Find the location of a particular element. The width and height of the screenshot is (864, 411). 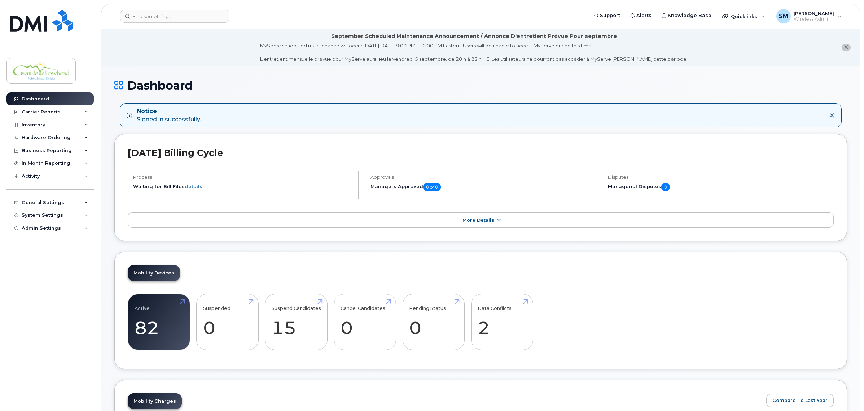

div: Signed in successfully. is located at coordinates (169, 115).